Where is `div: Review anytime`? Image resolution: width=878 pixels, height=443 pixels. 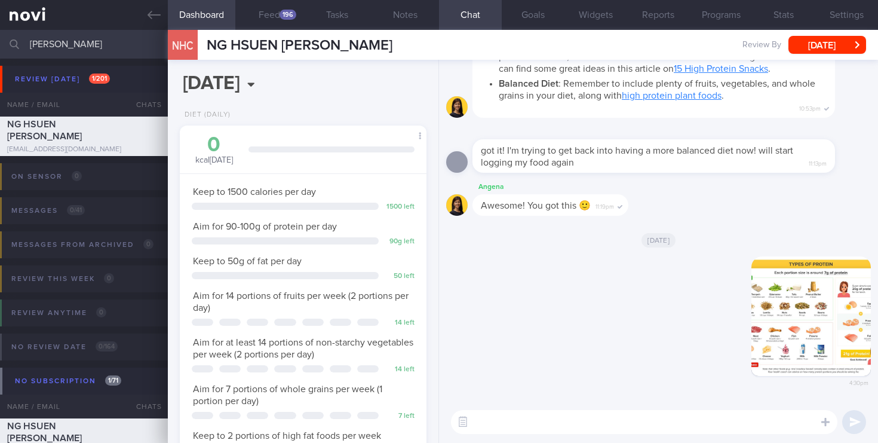
div: Review anytime is located at coordinates (59, 313).